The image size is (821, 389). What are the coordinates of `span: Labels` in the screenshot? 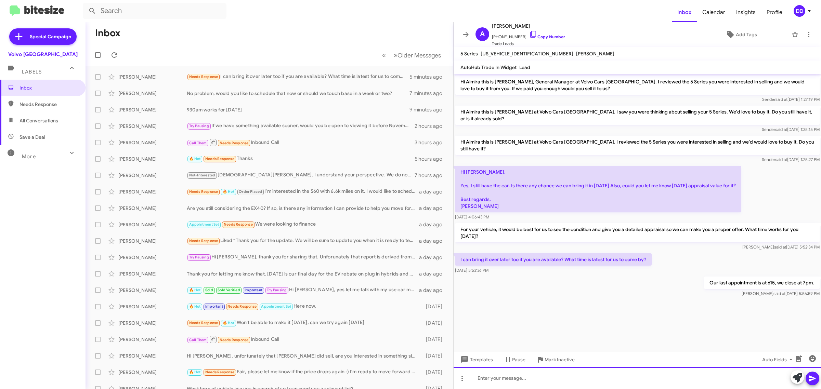 It's located at (32, 72).